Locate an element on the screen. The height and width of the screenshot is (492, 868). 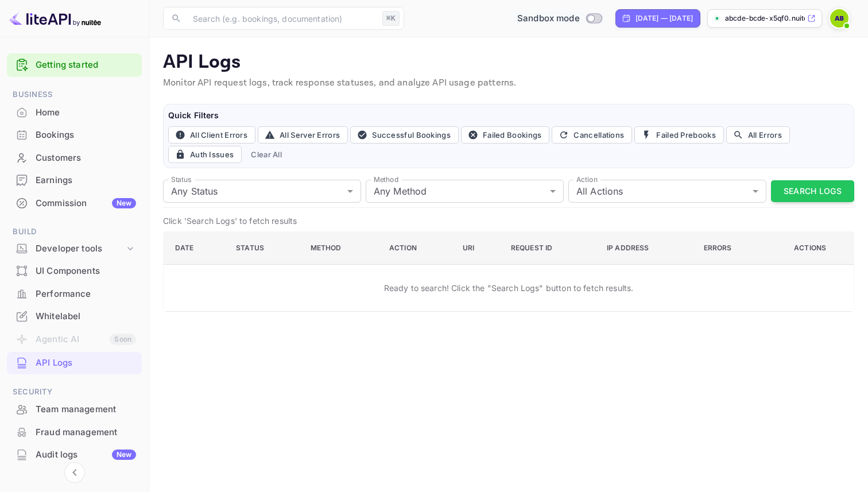
label: Status is located at coordinates (181, 179).